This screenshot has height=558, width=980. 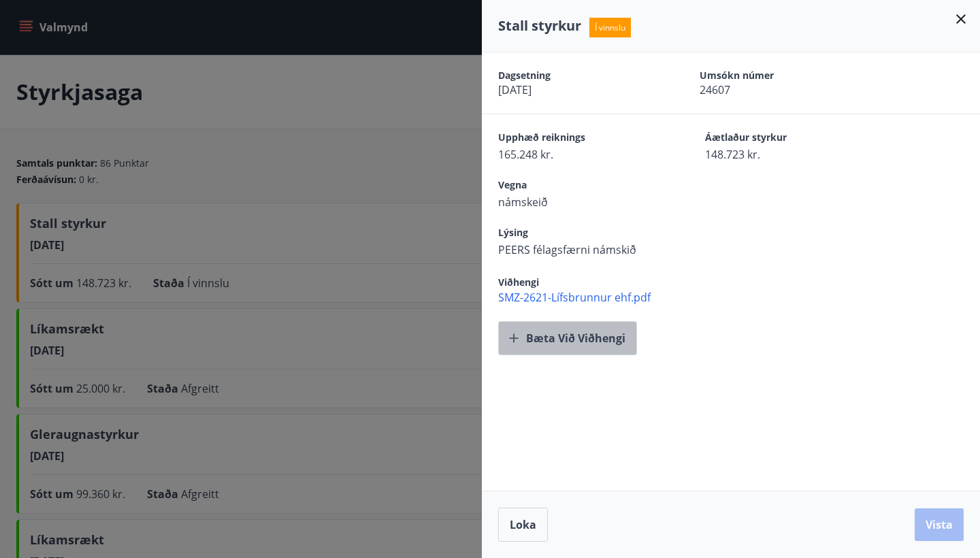 What do you see at coordinates (784, 155) in the screenshot?
I see `span: 148.723 kr.` at bounding box center [784, 155].